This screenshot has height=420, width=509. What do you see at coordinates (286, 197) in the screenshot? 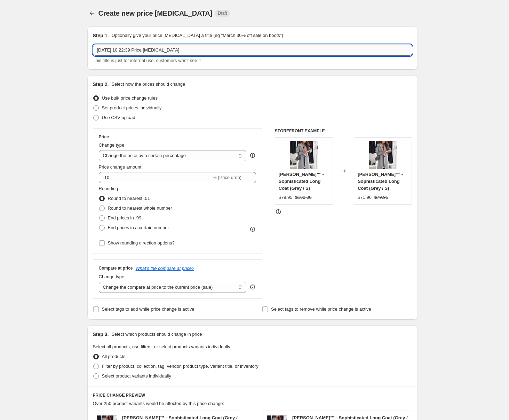
I see `div: $79.95` at bounding box center [286, 197].